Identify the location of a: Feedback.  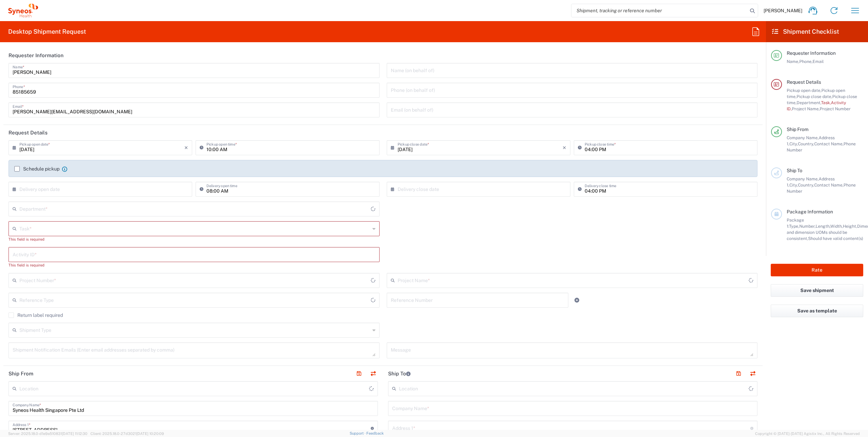
(375, 434).